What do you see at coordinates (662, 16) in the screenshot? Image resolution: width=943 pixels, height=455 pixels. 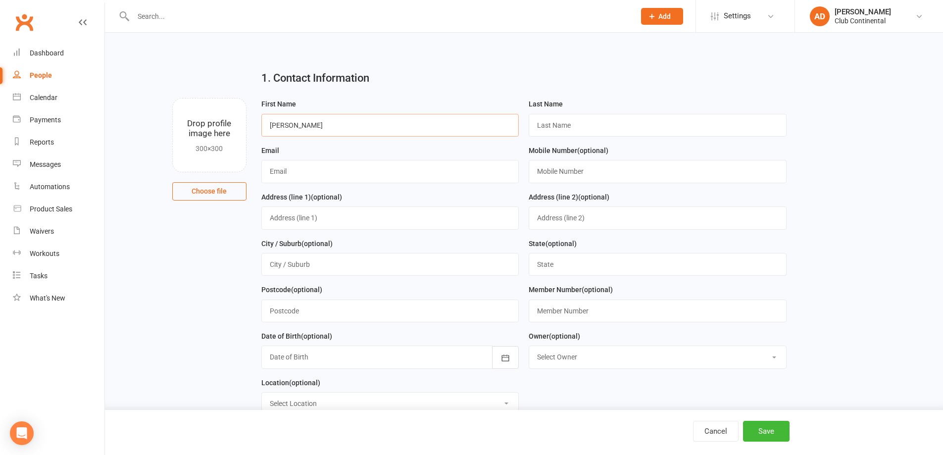 I see `button: Add` at bounding box center [662, 16].